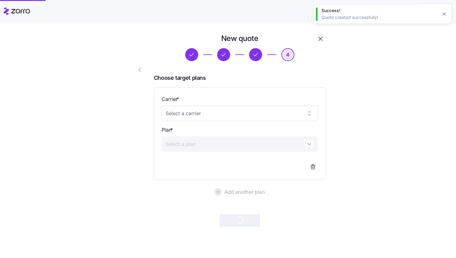 The width and height of the screenshot is (456, 258). I want to click on span: Choose target plans, so click(240, 78).